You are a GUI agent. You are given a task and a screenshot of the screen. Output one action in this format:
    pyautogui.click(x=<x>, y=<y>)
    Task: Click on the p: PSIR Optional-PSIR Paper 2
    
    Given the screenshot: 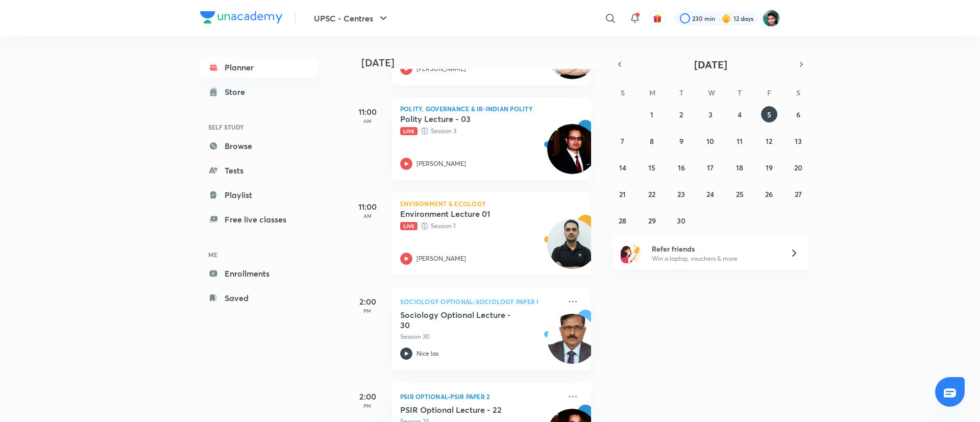 What is the action you would take?
    pyautogui.click(x=481, y=397)
    